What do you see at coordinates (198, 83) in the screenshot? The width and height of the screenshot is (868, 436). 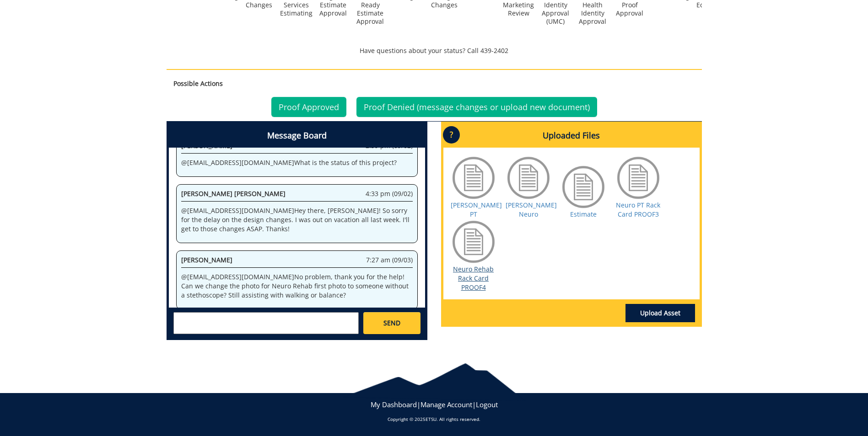 I see `strong: Possible Actions` at bounding box center [198, 83].